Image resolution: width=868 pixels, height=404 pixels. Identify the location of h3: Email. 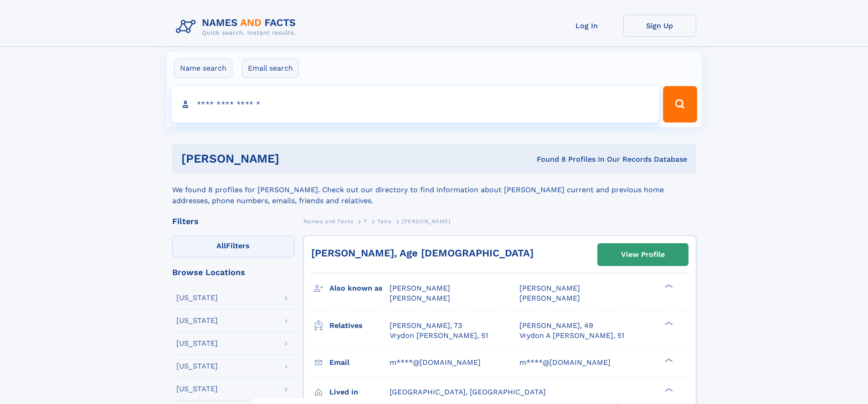
(360, 362).